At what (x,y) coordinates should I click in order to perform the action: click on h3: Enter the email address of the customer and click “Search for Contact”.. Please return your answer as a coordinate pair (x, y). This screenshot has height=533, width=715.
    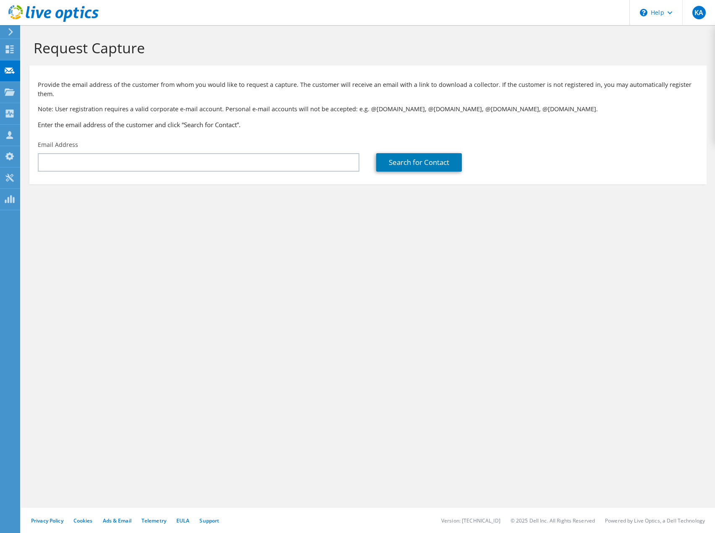
    Looking at the image, I should click on (368, 125).